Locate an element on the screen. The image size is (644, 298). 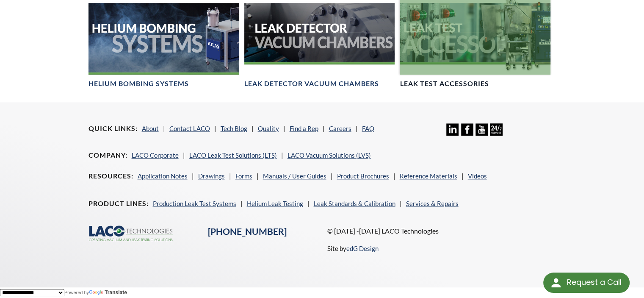
img: 24/7 Support Icon is located at coordinates (496, 129).